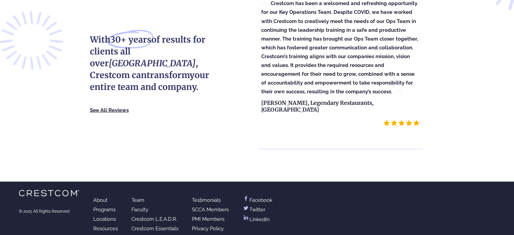 The image size is (514, 235). I want to click on a: About, so click(100, 200).